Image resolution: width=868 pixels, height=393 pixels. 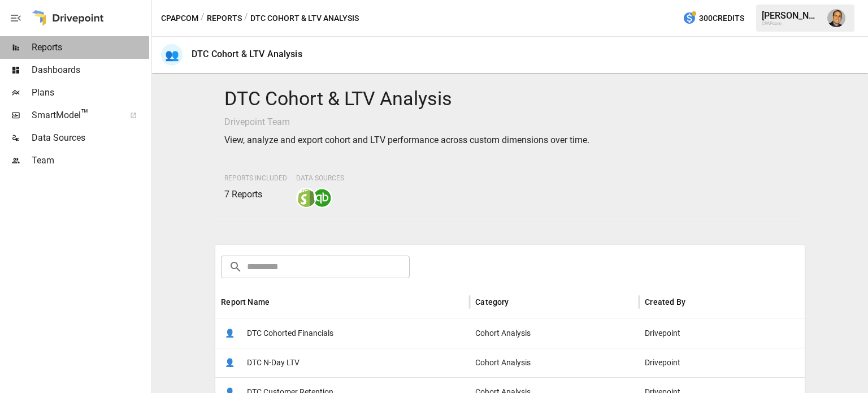 I want to click on span: Plans, so click(x=90, y=93).